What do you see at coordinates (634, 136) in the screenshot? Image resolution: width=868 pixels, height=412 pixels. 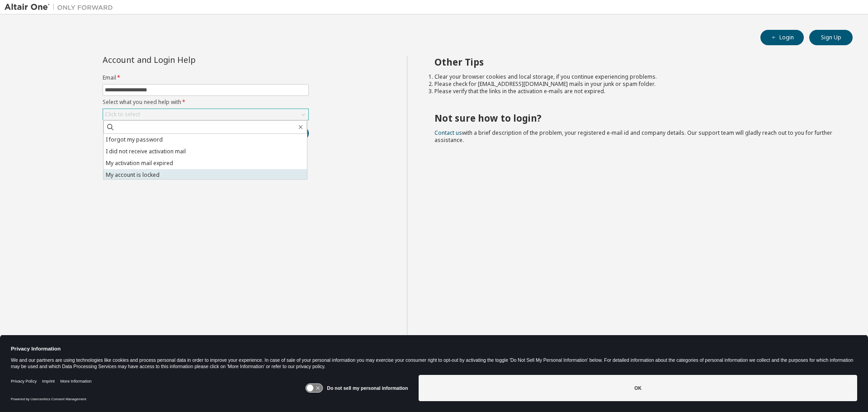 I see `span: with a brief description of the problem, your registered e-mail id and company details. Our suppo...` at bounding box center [634, 136].